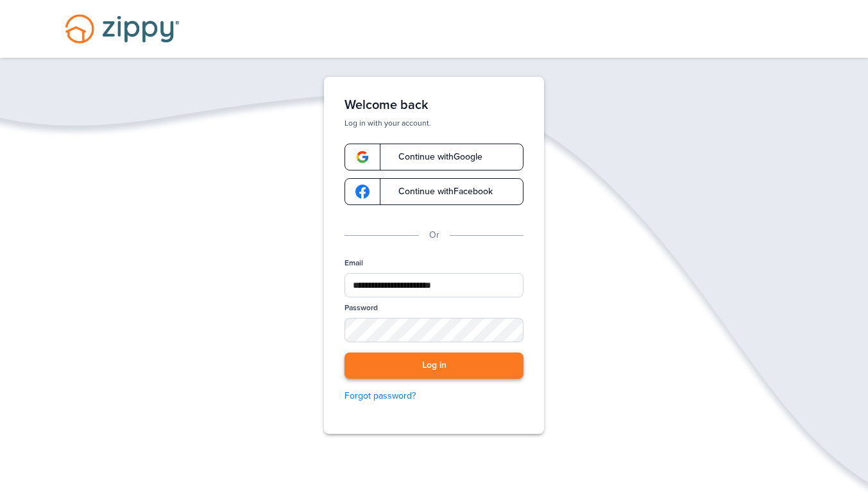 This screenshot has height=498, width=868. Describe the element at coordinates (433, 330) in the screenshot. I see `input: Password` at that location.